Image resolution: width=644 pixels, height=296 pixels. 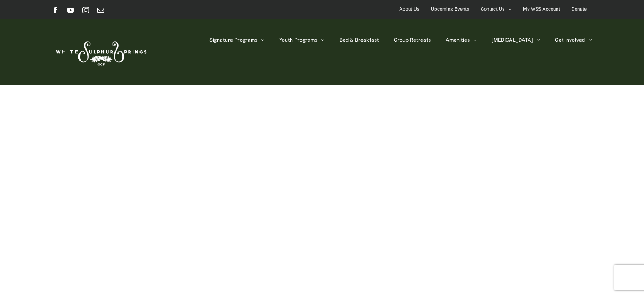 I want to click on span: Get Involved, so click(x=569, y=40).